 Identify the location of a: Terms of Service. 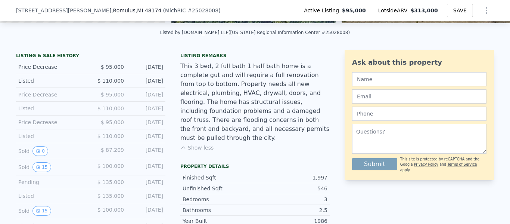
(462, 164).